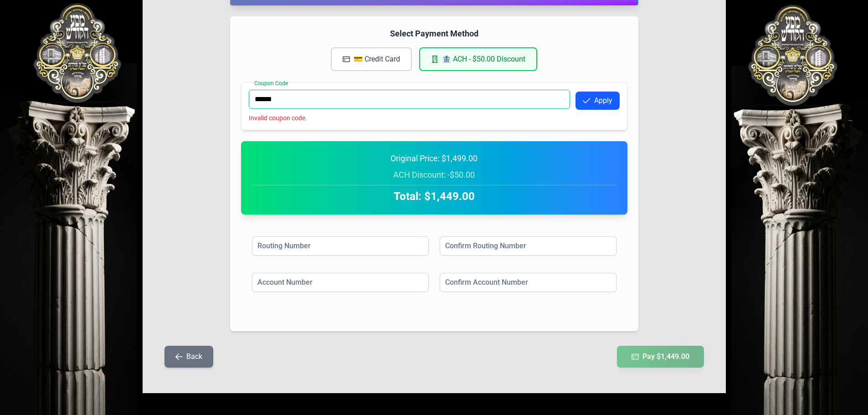 The height and width of the screenshot is (415, 868). Describe the element at coordinates (434, 118) in the screenshot. I see `div: Invalid coupon code.` at that location.